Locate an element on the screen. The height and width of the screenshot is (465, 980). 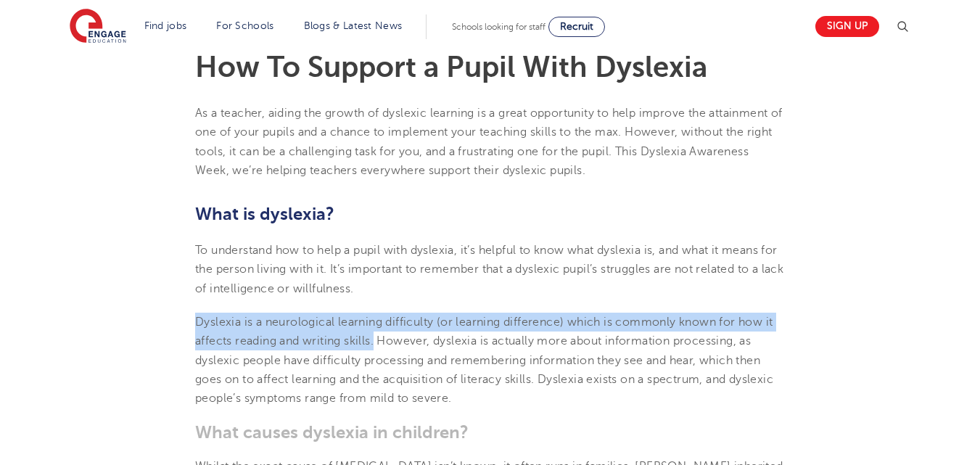
span: Recruit is located at coordinates (577, 26).